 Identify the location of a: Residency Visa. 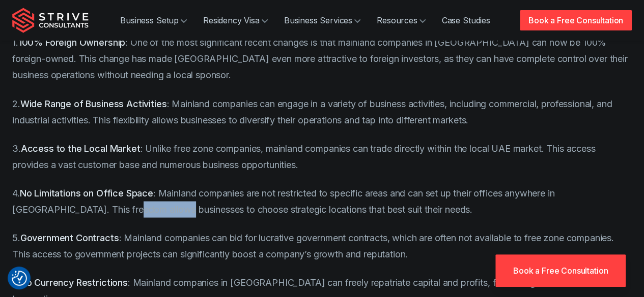
(235, 21).